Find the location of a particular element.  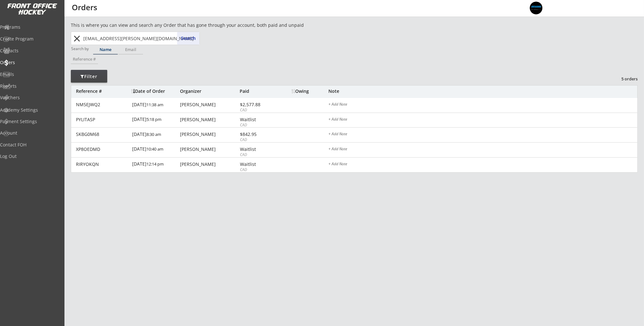

font: 8:30 am is located at coordinates (154, 134).